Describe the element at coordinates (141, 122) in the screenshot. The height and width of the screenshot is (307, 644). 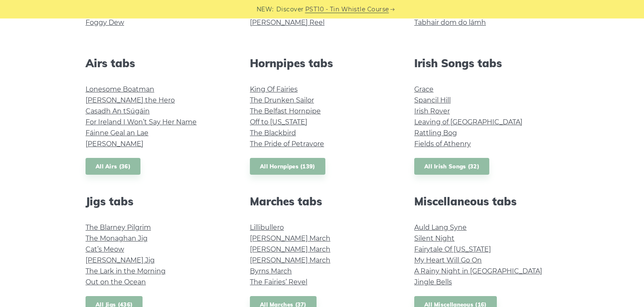
I see `a: For Ireland I Won’t Say Her Name` at that location.